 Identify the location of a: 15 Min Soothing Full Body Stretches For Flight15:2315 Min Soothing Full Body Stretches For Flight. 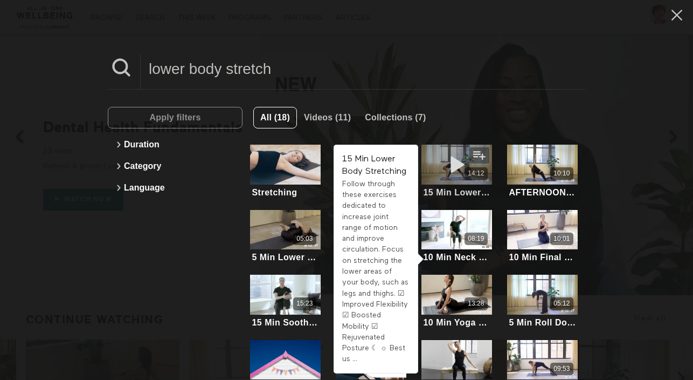
(285, 301).